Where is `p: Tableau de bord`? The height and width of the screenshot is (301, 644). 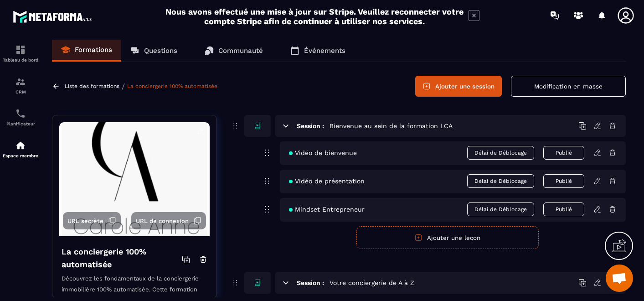
p: Tableau de bord is located at coordinates (21, 60).